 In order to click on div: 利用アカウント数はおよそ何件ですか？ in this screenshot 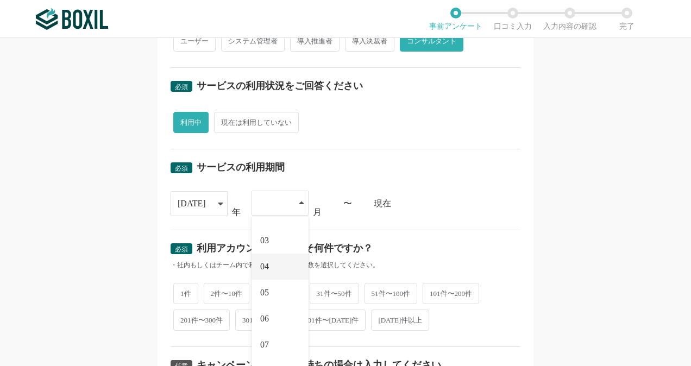, I will do `click(285, 248)`.